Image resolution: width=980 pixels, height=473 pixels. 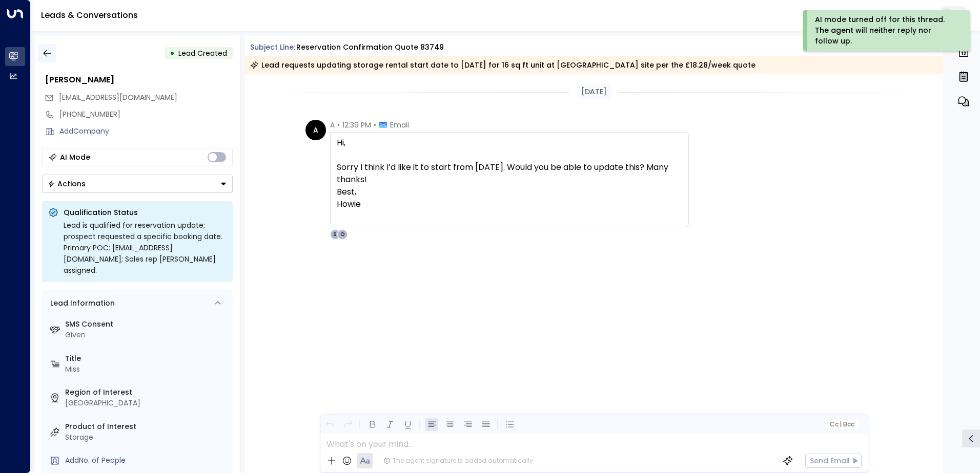 What do you see at coordinates (335, 235) in the screenshot?
I see `div: S` at bounding box center [335, 235].